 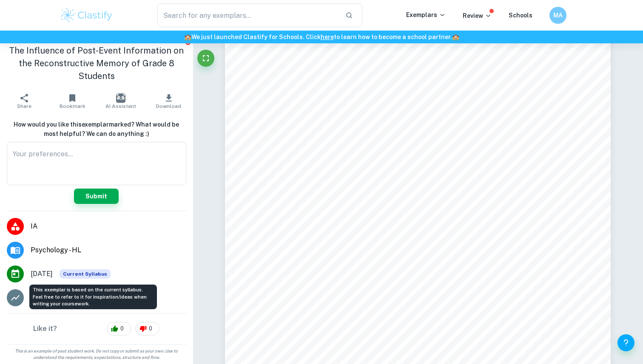 What do you see at coordinates (418, 294) in the screenshot?
I see `span: Palmer9s findings. This indicates that Grade 8 students, when shown the varying verb` at bounding box center [418, 294].